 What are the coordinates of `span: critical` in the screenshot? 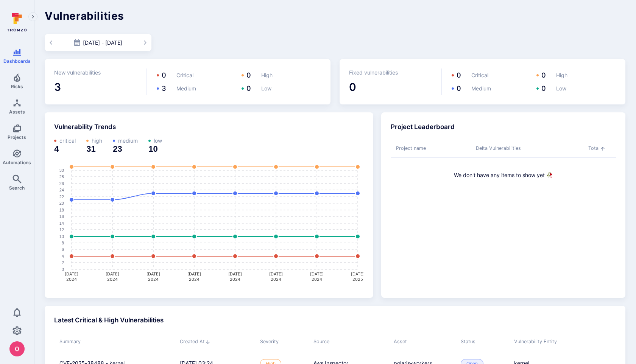 It's located at (68, 140).